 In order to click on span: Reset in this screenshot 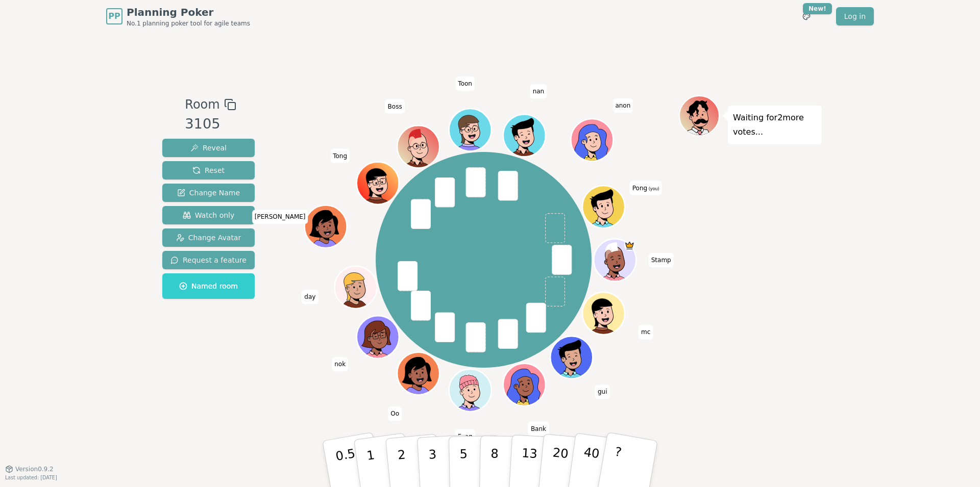, I will do `click(208, 170)`.